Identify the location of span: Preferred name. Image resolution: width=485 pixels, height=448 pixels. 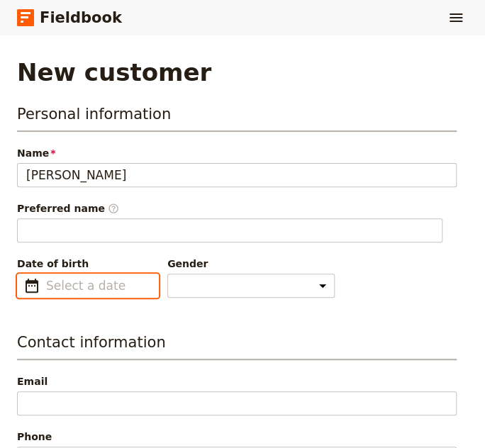
(237, 208).